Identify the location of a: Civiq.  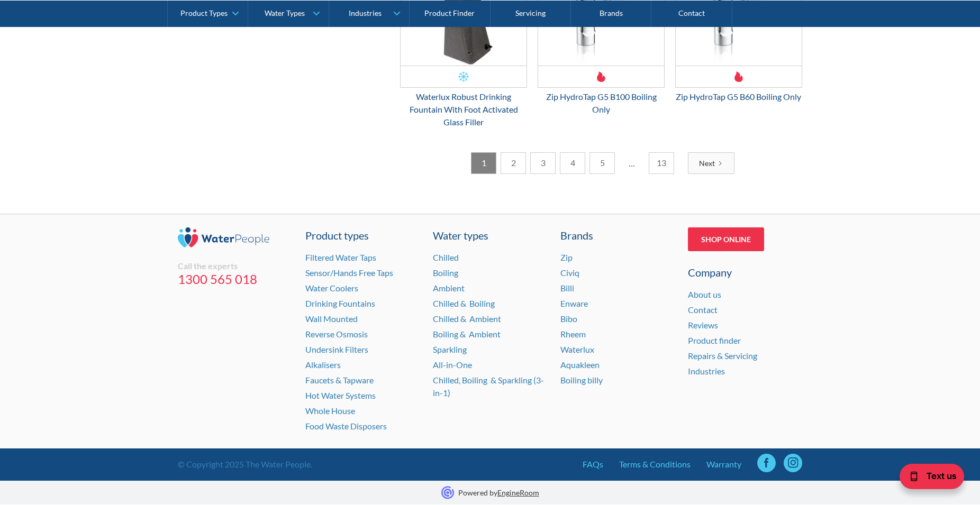
(570, 273).